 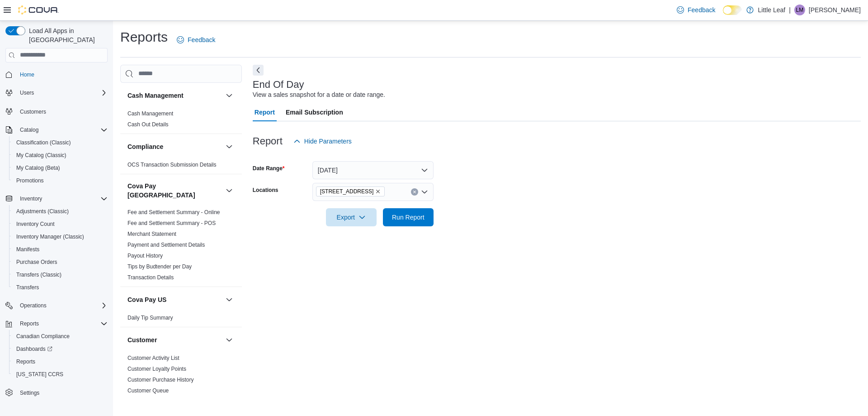 I want to click on span: Tips by Budtender per Day, so click(x=160, y=266).